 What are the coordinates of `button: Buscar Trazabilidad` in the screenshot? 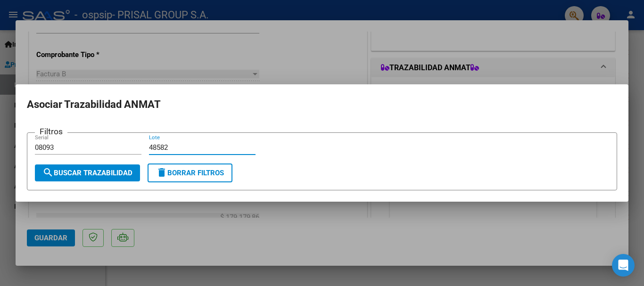 It's located at (87, 173).